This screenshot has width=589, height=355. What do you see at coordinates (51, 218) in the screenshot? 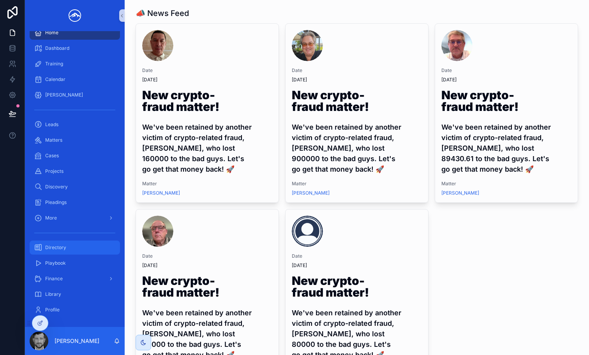
I see `span: More` at bounding box center [51, 218].